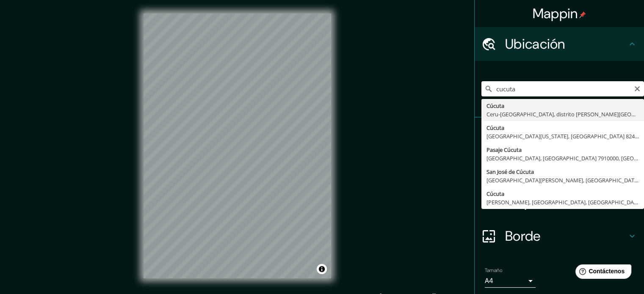 The width and height of the screenshot is (644, 294). I want to click on div: Estilo, so click(560, 168).